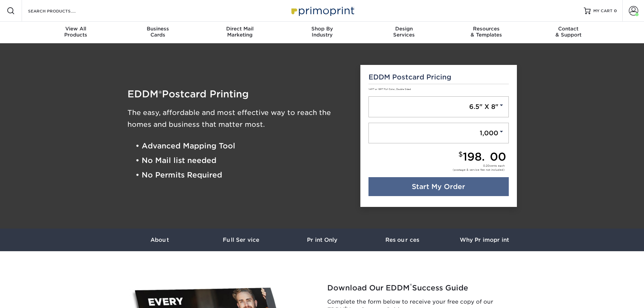 The height and width of the screenshot is (308, 644). What do you see at coordinates (486, 165) in the screenshot?
I see `span: 0.20` at bounding box center [486, 165].